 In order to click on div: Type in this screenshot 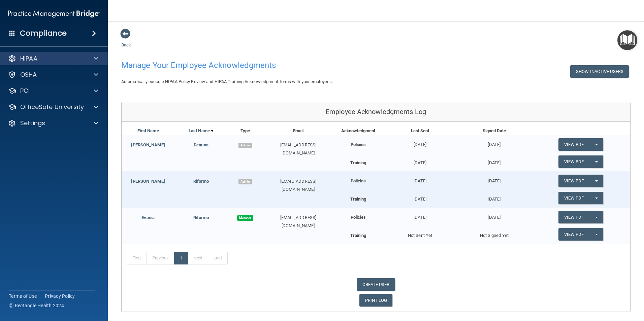, I will do `click(245, 131)`.